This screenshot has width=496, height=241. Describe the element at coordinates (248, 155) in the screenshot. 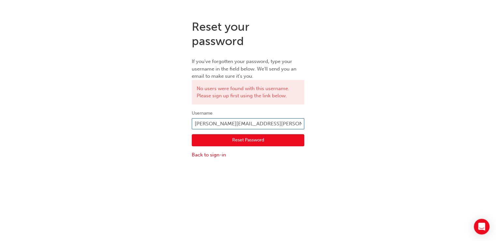

I see `a: Back to sign-in` at that location.